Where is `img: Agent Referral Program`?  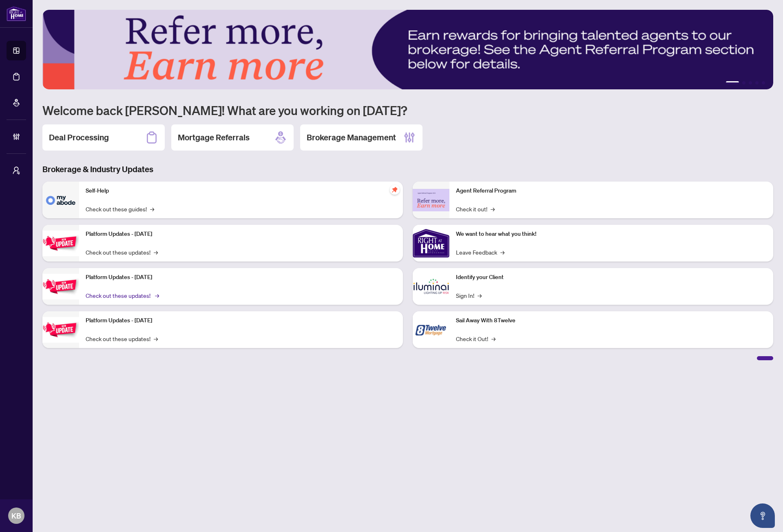
img: Agent Referral Program is located at coordinates (432, 200).